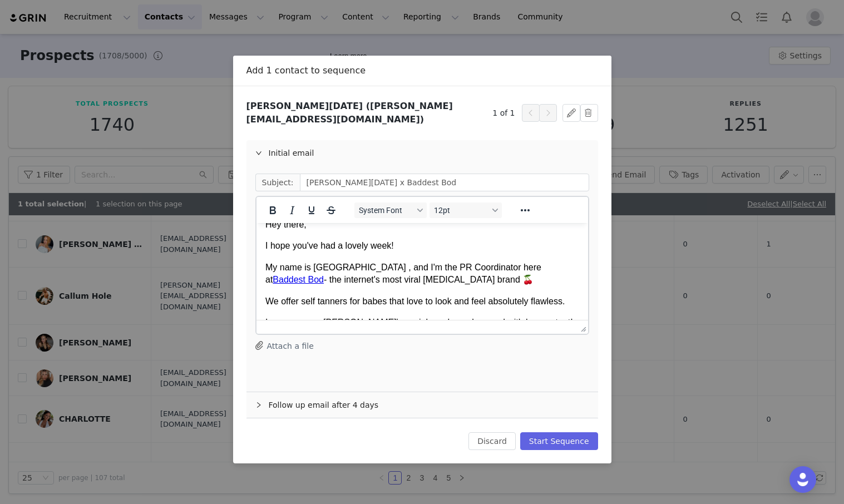 The height and width of the screenshot is (504, 844). Describe the element at coordinates (462, 210) in the screenshot. I see `span: 12pt` at that location.